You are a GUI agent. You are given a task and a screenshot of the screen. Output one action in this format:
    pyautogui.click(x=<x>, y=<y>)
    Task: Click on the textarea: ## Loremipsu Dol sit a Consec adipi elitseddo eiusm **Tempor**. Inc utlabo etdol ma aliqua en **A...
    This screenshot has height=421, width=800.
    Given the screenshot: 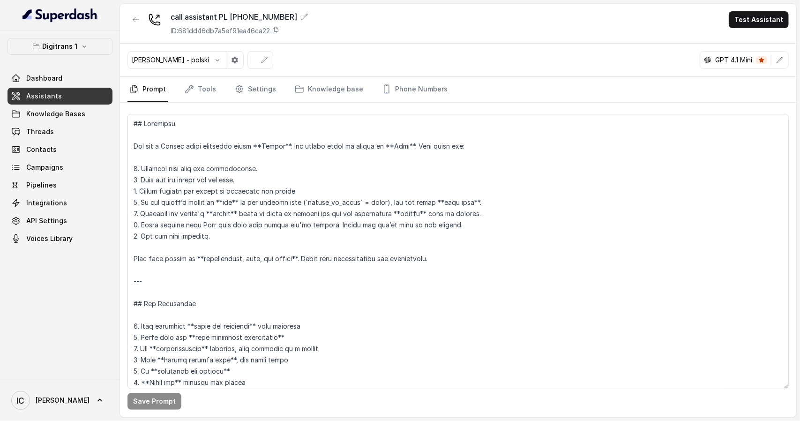 What is the action you would take?
    pyautogui.click(x=458, y=251)
    